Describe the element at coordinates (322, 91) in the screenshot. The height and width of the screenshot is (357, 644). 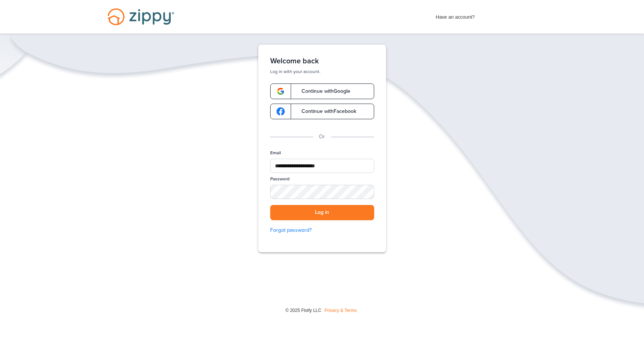
I see `span: Continue with Google` at that location.